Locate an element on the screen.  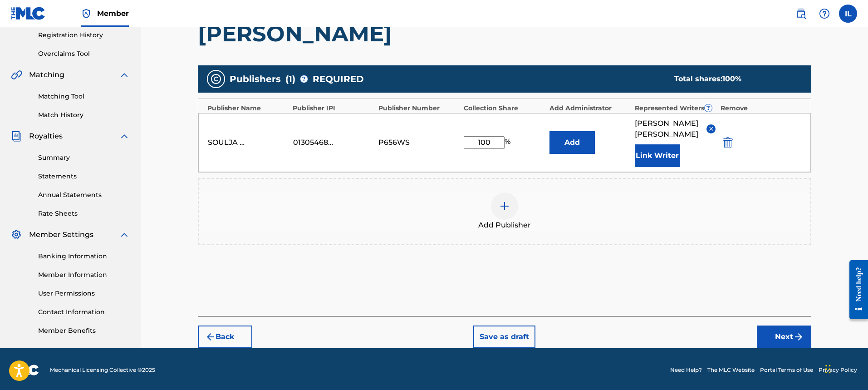
a: Portal Terms of Use is located at coordinates (786, 370).